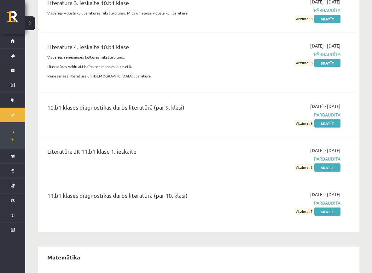 Image resolution: width=372 pixels, height=273 pixels. What do you see at coordinates (304, 212) in the screenshot?
I see `span: Atzīme: 7` at bounding box center [304, 212].